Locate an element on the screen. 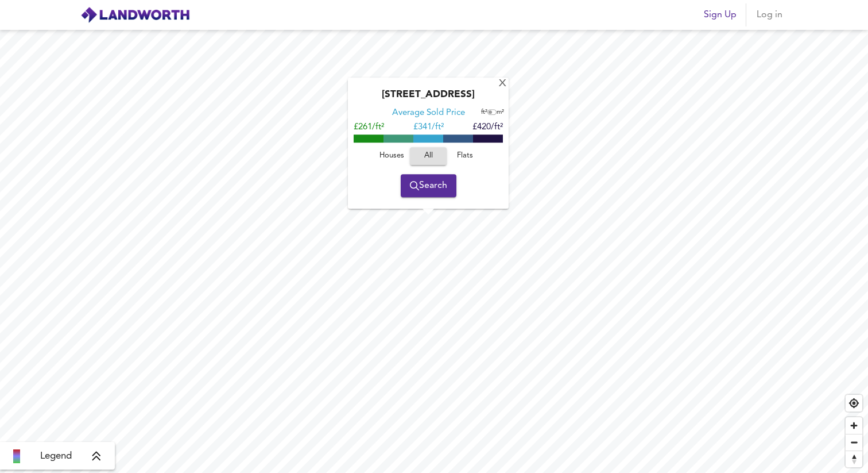 The image size is (868, 473). span: Zoom in is located at coordinates (854, 425).